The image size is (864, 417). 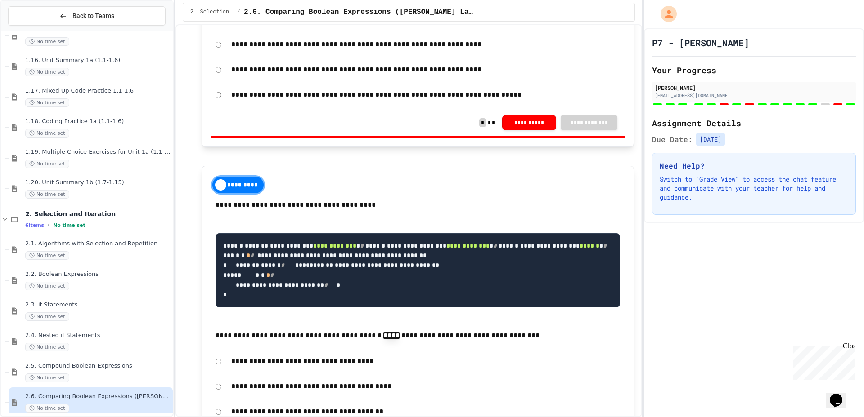 I want to click on button: Back to Teams, so click(x=87, y=16).